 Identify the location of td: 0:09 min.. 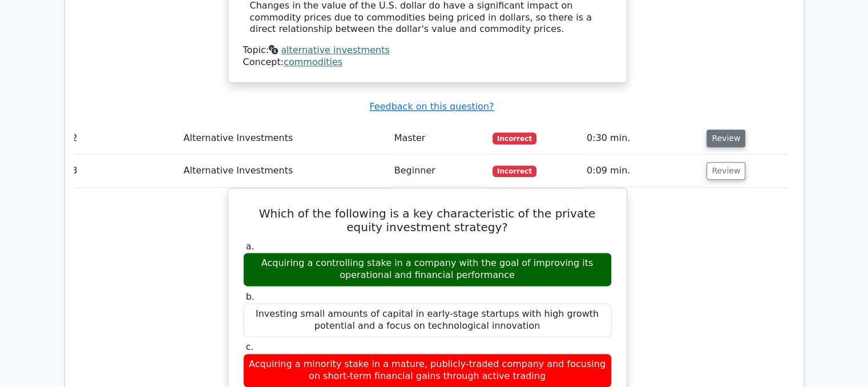
(642, 171).